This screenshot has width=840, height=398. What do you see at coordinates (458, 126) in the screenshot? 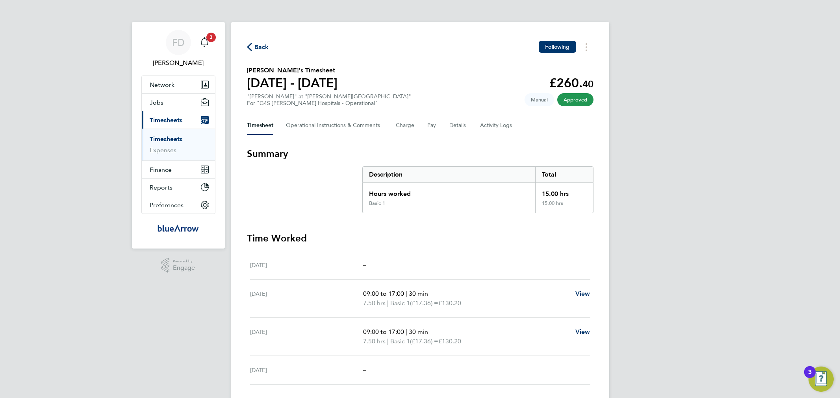
I see `button: Details` at bounding box center [458, 126].